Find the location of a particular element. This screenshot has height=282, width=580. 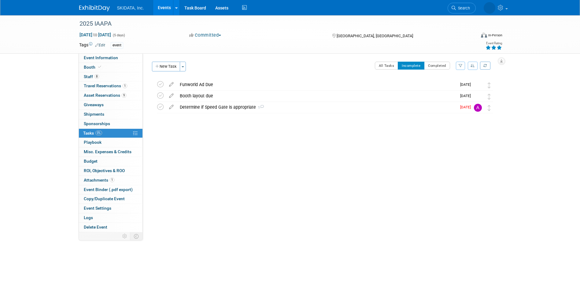

span: Playbook is located at coordinates (93, 142).